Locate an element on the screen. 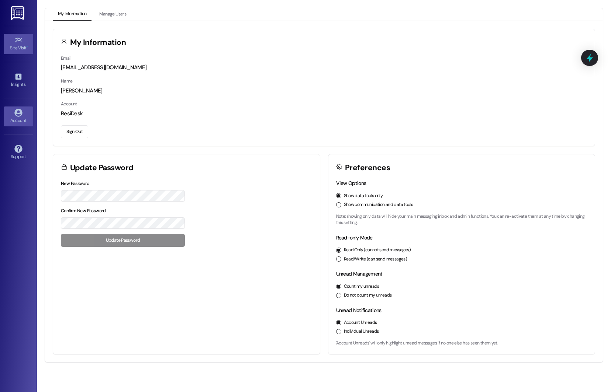  p: 'Account Unreads' will only highlight unread messages if no one else has seen them yet. is located at coordinates (461, 344).